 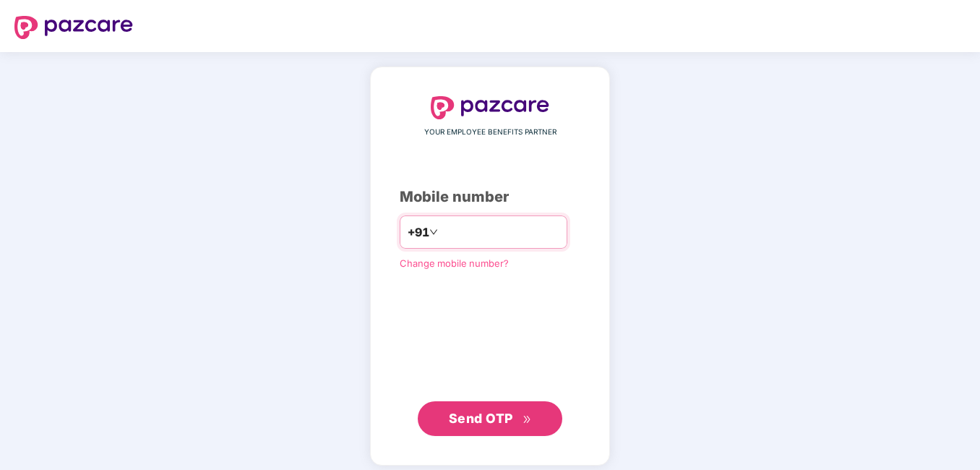 What do you see at coordinates (490, 132) in the screenshot?
I see `span: YOUR EMPLOYEE BENEFITS PARTNER` at bounding box center [490, 132].